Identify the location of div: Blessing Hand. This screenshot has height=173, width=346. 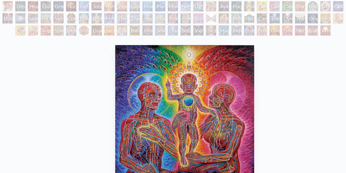
(236, 18).